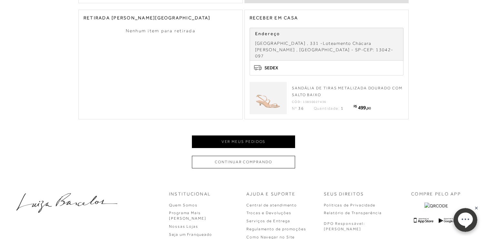 The width and height of the screenshot is (487, 239). I want to click on span: SANDÁLIA DE TIRAS METALIZADA DOURADO COM SALTO BAIXO, so click(347, 91).